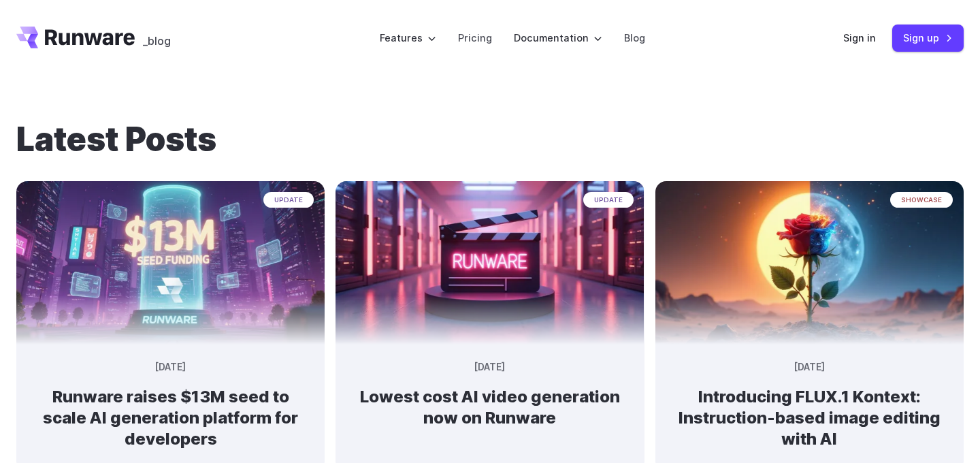 Image resolution: width=980 pixels, height=463 pixels. Describe the element at coordinates (928, 37) in the screenshot. I see `a: Sign up` at that location.